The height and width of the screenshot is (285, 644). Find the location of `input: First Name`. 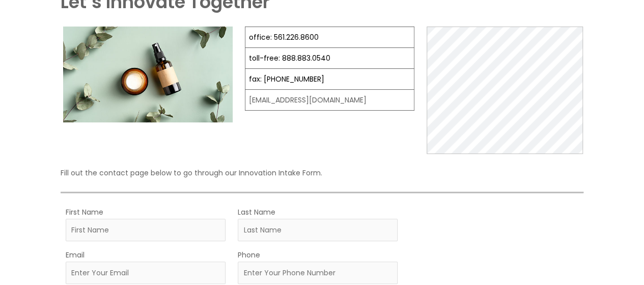

input: First Name is located at coordinates (146, 230).